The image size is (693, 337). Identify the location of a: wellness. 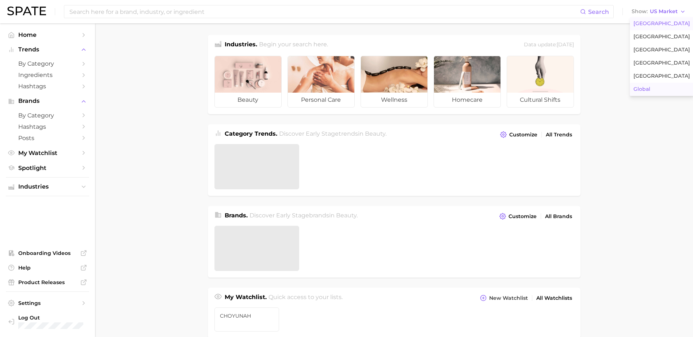
(394, 82).